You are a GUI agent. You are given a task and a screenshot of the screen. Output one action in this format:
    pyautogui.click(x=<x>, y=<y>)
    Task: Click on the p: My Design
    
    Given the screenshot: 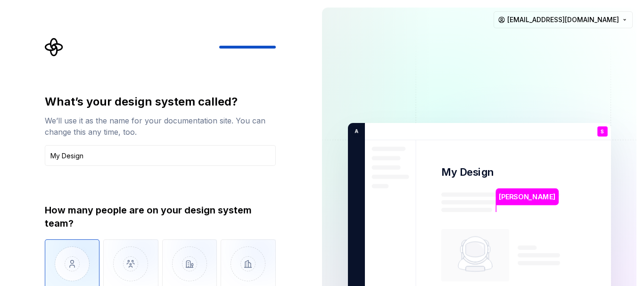 What is the action you would take?
    pyautogui.click(x=468, y=172)
    